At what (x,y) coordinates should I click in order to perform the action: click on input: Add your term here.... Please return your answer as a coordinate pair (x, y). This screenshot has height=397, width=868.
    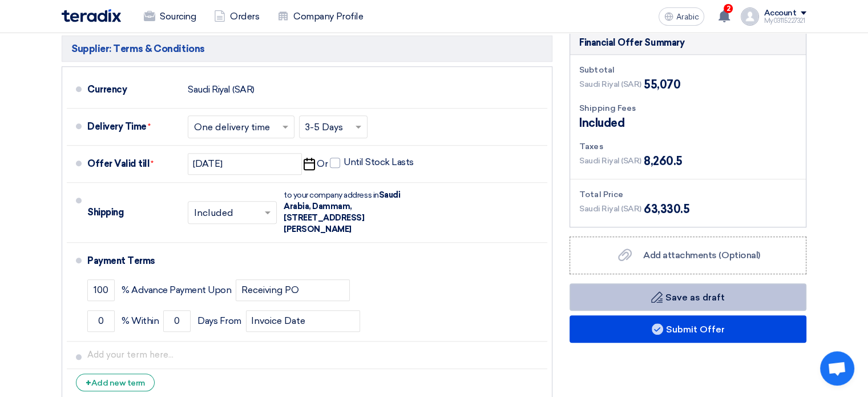
    Looking at the image, I should click on (315, 355).